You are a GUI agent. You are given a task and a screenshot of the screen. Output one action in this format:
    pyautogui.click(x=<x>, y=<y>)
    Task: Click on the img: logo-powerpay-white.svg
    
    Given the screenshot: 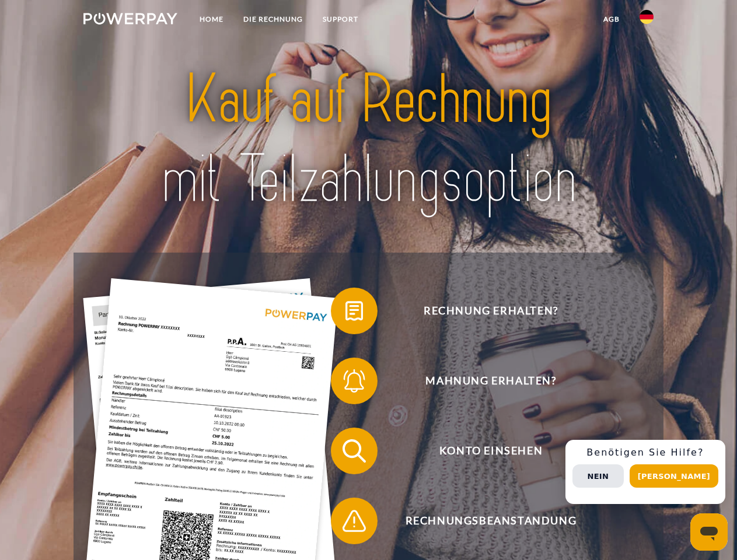 What is the action you would take?
    pyautogui.click(x=130, y=19)
    